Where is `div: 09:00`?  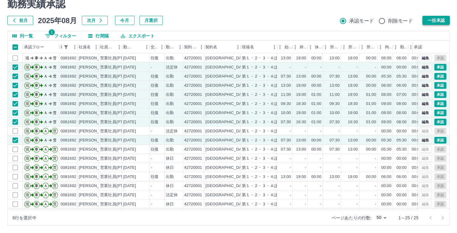
div: 09:00 is located at coordinates (386, 113).